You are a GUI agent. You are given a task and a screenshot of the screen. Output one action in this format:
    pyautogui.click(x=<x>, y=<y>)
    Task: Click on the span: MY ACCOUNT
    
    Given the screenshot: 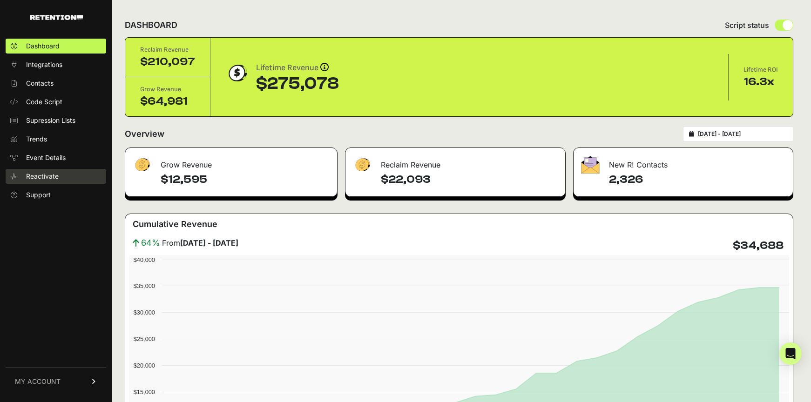 What is the action you would take?
    pyautogui.click(x=38, y=382)
    